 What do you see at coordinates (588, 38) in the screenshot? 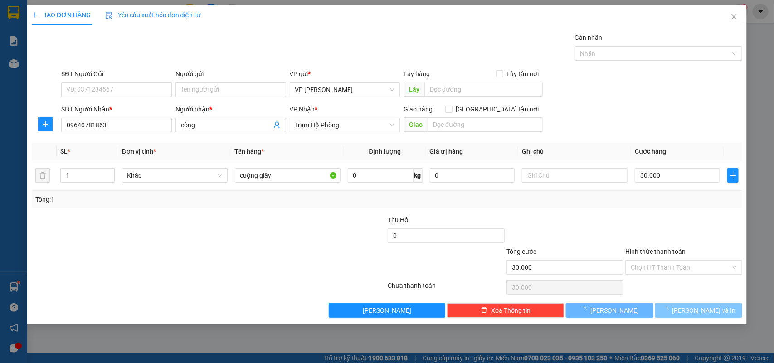
I see `label: Gán nhãn` at bounding box center [588, 38].